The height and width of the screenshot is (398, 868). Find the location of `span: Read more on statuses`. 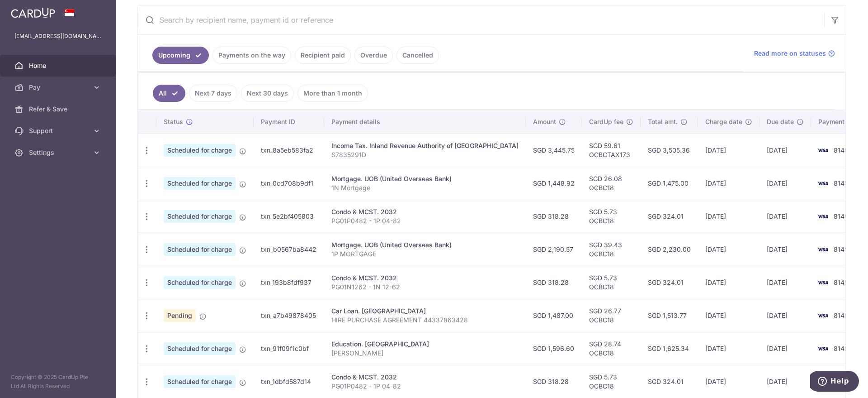

span: Read more on statuses is located at coordinates (790, 54).